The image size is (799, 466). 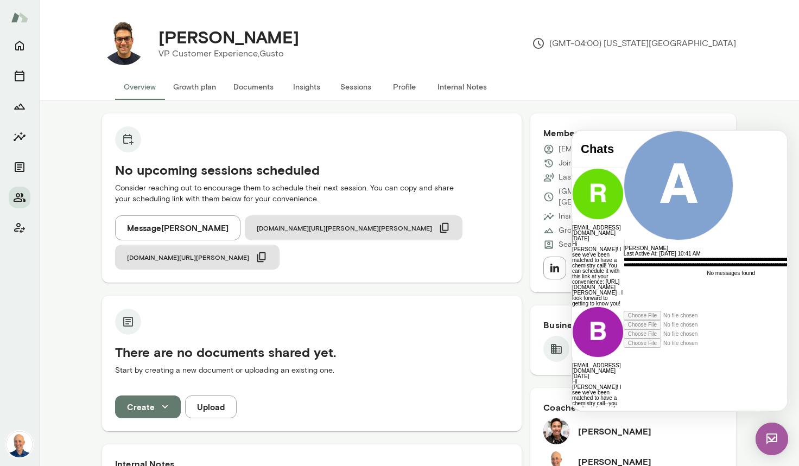 I want to click on button: Create, so click(x=148, y=407).